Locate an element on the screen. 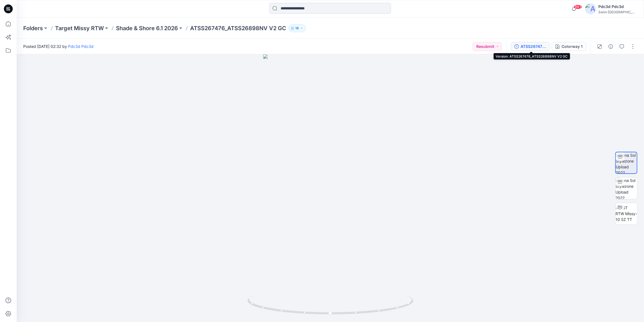 The height and width of the screenshot is (322, 644). p: Folders is located at coordinates (33, 28).